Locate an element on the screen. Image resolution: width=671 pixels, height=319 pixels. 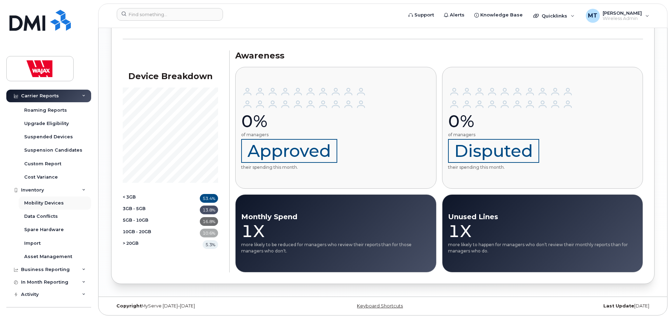
a: Alerts is located at coordinates (454, 15).